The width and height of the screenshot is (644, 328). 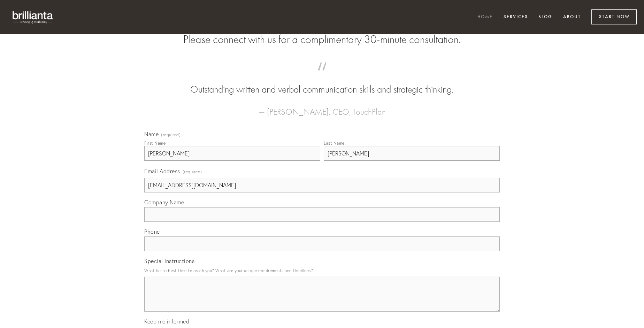 What do you see at coordinates (545, 17) in the screenshot?
I see `a: Blog` at bounding box center [545, 17].